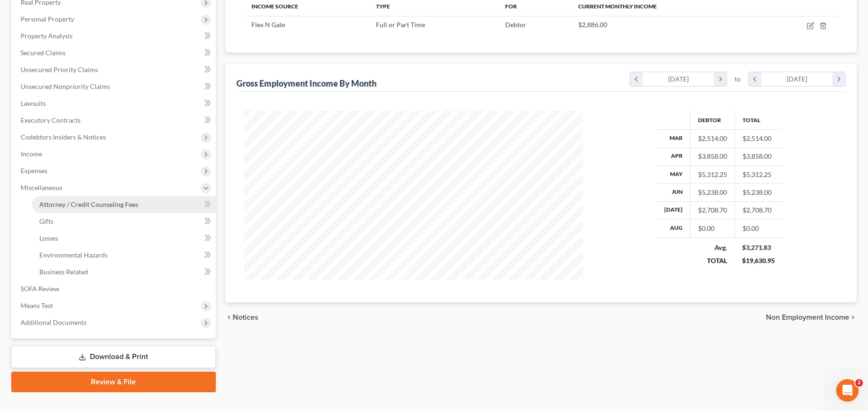  What do you see at coordinates (114, 120) in the screenshot?
I see `a: Executory Contracts` at bounding box center [114, 120].